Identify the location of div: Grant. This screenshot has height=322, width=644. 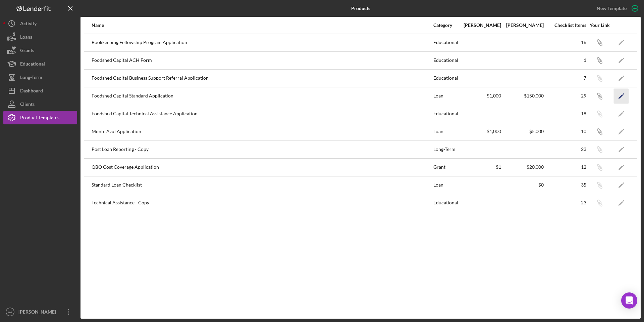
(446, 167).